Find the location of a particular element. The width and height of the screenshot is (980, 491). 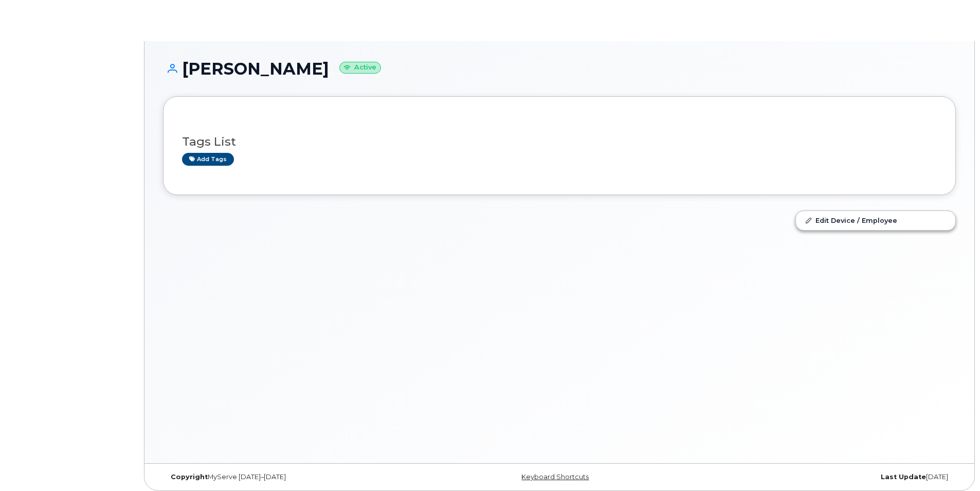

a: Keyboard Shortcuts is located at coordinates (555, 476).